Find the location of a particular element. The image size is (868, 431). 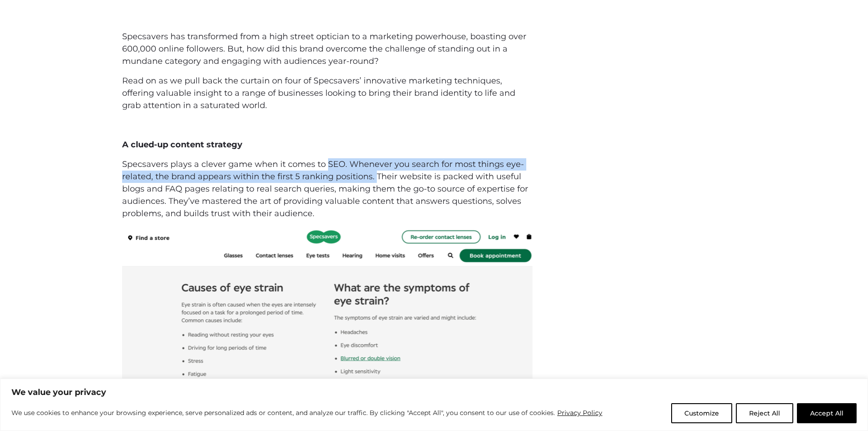

p: We value your privacy is located at coordinates (434, 393).